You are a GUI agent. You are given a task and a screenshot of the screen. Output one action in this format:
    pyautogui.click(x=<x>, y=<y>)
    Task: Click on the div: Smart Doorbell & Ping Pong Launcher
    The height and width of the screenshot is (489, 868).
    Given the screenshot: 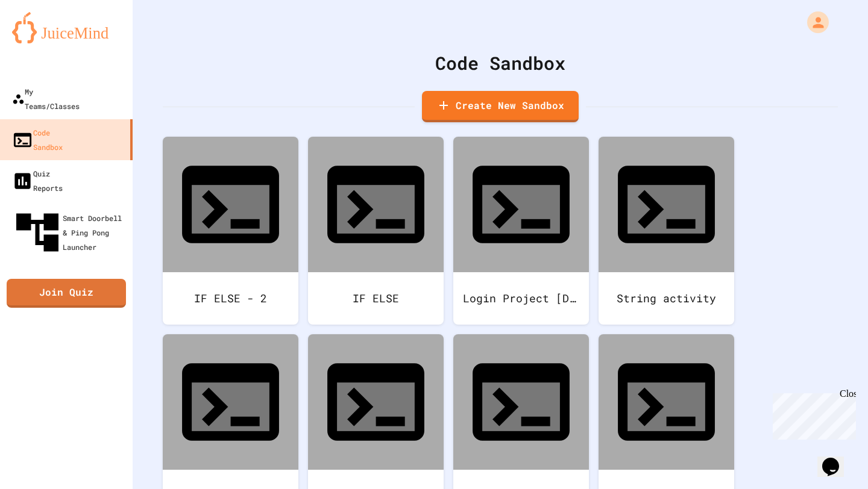 What is the action you would take?
    pyautogui.click(x=70, y=233)
    